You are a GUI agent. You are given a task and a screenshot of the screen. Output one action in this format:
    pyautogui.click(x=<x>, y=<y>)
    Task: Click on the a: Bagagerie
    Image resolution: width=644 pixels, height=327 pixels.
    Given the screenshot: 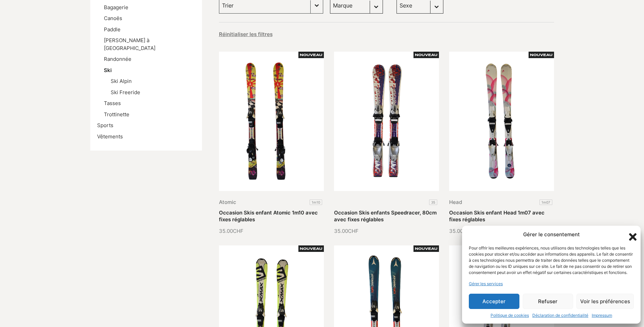 What is the action you would take?
    pyautogui.click(x=116, y=7)
    